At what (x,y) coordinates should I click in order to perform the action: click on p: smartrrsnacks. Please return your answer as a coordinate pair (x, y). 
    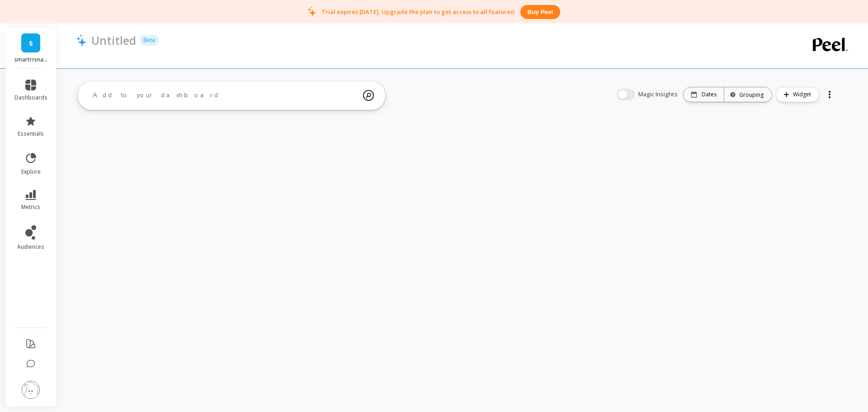
    Looking at the image, I should click on (31, 59).